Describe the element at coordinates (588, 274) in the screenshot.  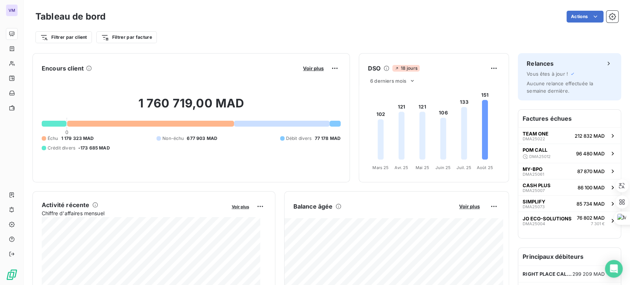
I see `span: 299 209 MAD` at that location.